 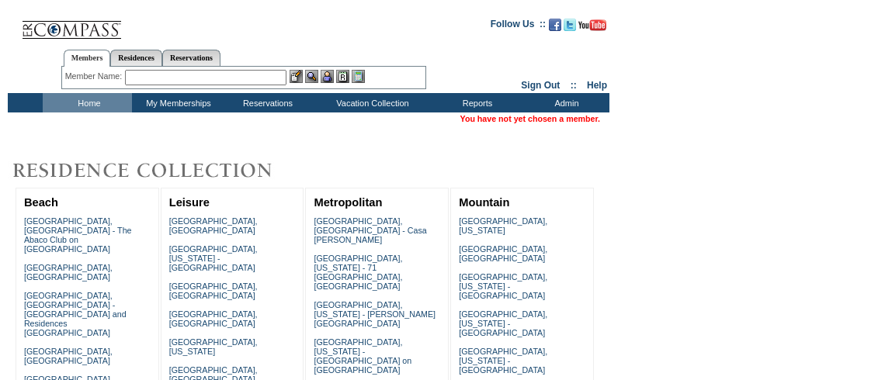 I want to click on span: You have not yet chosen a member., so click(x=530, y=119).